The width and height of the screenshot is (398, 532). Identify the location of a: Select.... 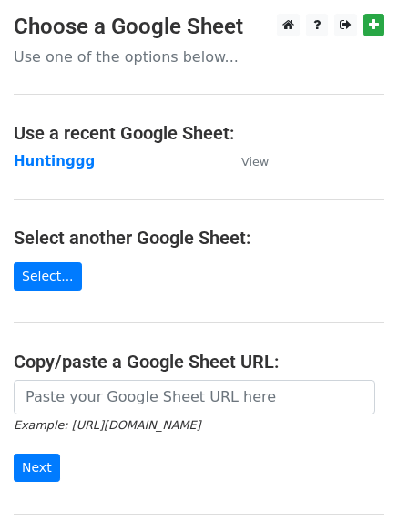
(47, 276).